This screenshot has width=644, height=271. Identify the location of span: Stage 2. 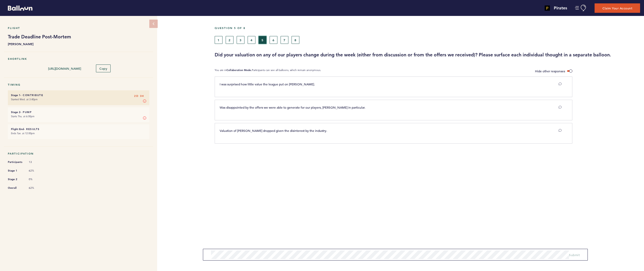
(16, 180).